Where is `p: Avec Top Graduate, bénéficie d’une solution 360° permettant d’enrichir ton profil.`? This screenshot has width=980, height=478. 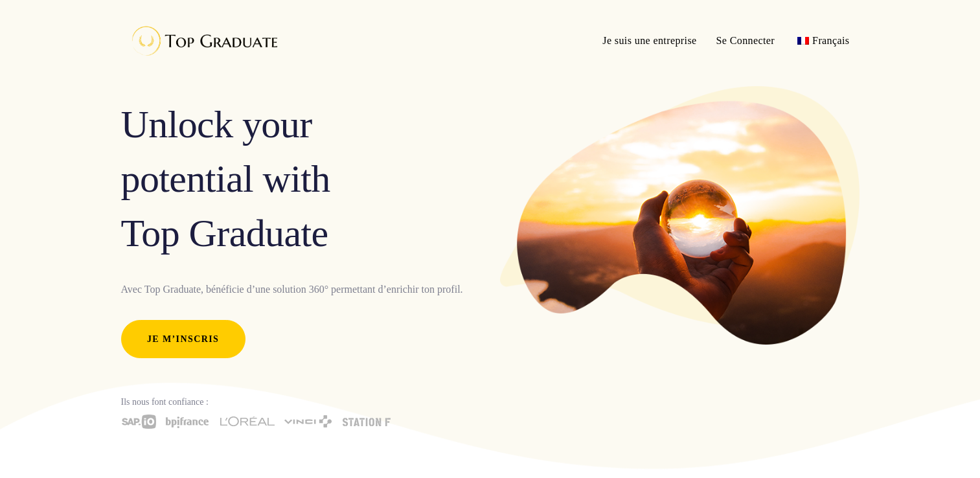
p: Avec Top Graduate, bénéficie d’une solution 360° permettant d’enrichir ton profil. is located at coordinates (301, 290).